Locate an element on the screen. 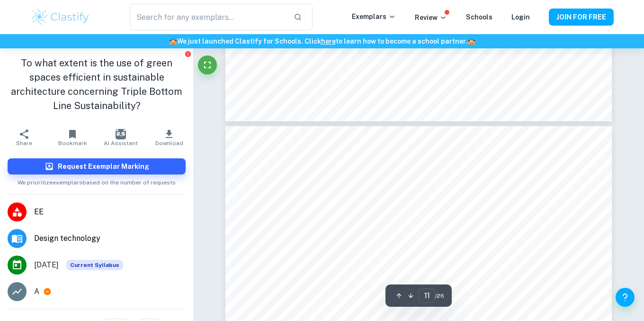 Image resolution: width=644 pixels, height=321 pixels. a: JOIN FOR FREE is located at coordinates (581, 17).